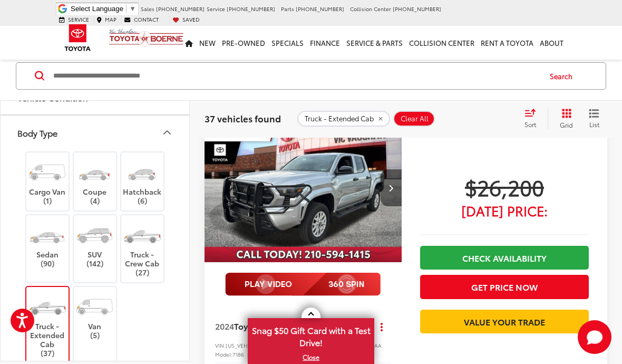  I want to click on a: Contact, so click(141, 20).